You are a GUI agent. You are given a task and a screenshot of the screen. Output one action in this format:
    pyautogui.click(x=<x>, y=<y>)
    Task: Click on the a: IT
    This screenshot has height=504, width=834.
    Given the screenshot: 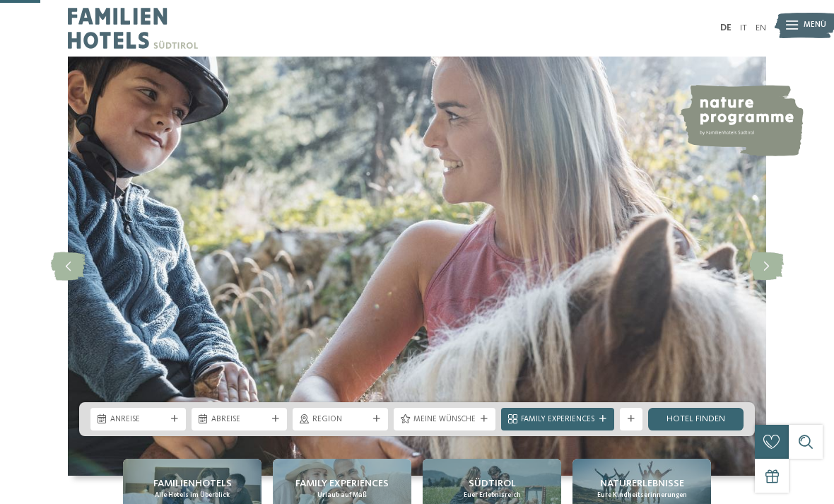 What is the action you would take?
    pyautogui.click(x=744, y=28)
    